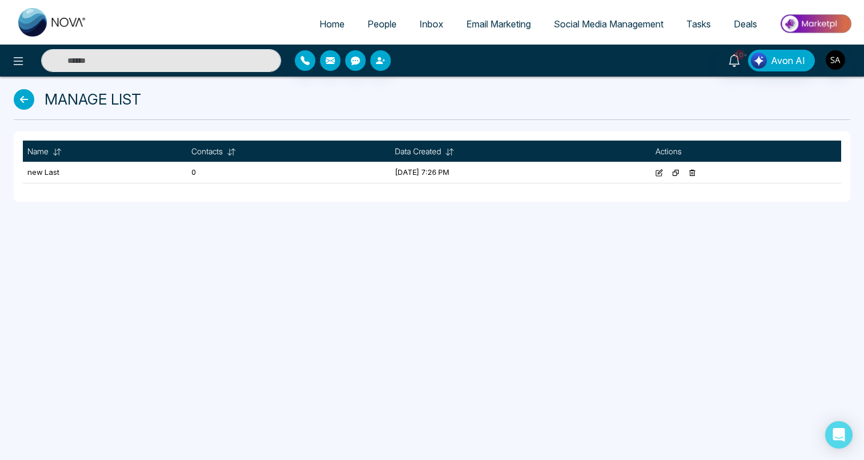  Describe the element at coordinates (608, 24) in the screenshot. I see `a: Social Media Management` at that location.